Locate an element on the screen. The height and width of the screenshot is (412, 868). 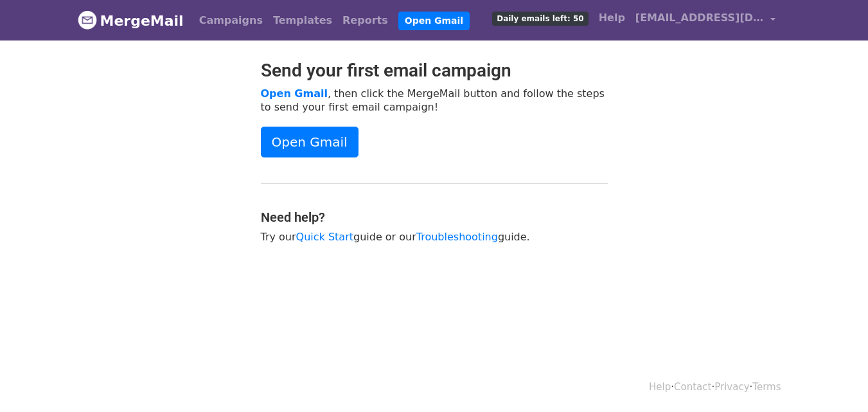
a: Reports is located at coordinates (365, 21).